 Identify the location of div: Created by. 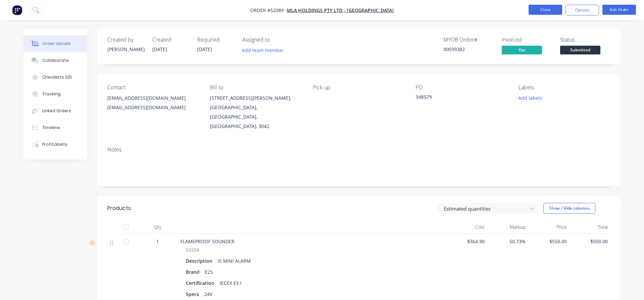
(126, 40).